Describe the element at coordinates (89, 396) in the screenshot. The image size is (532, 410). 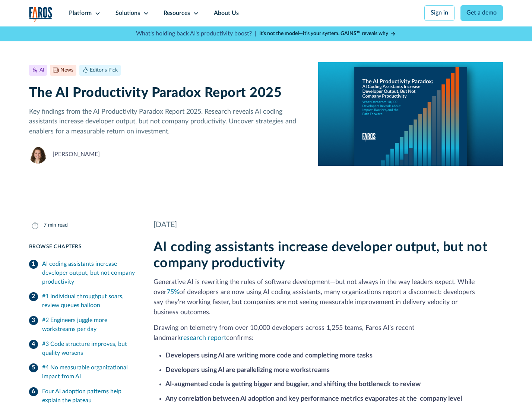
I see `div: Four AI adoption patterns help explain the plateau` at that location.